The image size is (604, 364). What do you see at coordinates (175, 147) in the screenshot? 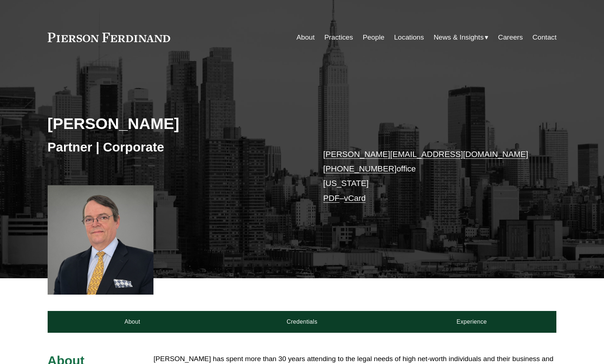
I see `h3: Partner | Corporate` at bounding box center [175, 147].